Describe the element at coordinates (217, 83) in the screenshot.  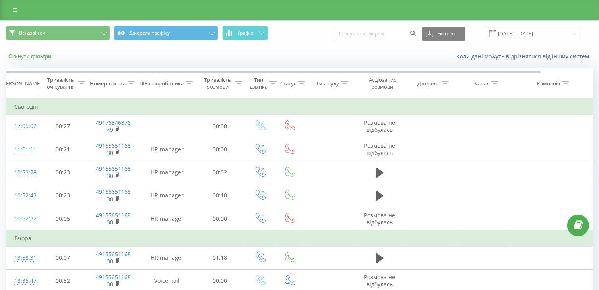
I see `div: Тривалість розмови` at that location.